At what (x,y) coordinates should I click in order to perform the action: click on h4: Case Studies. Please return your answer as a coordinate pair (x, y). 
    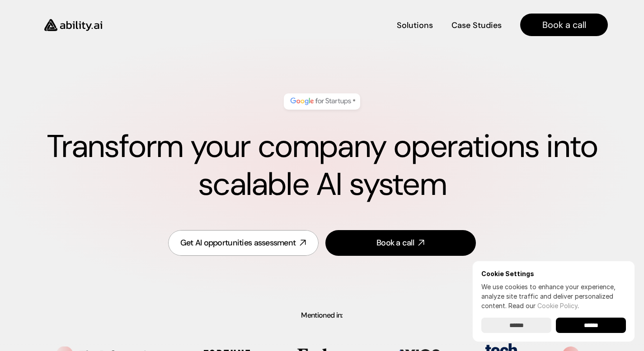
    Looking at the image, I should click on (476, 25).